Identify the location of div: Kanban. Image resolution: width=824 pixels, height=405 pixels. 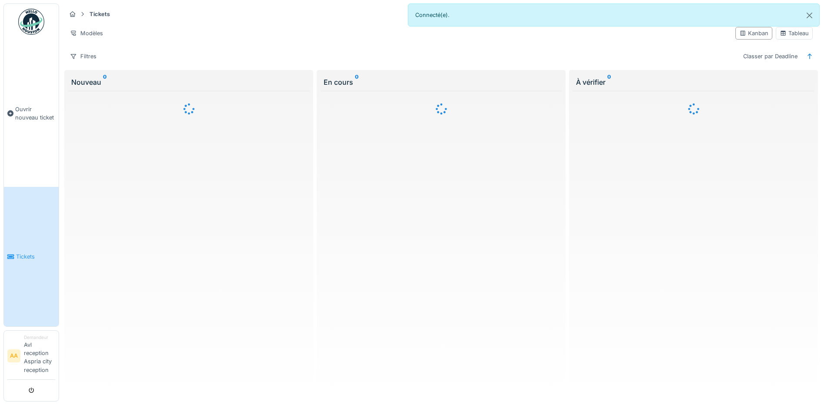
(753, 33).